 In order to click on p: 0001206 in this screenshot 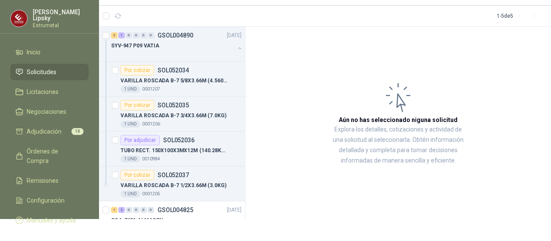, I will do `click(151, 124)`.